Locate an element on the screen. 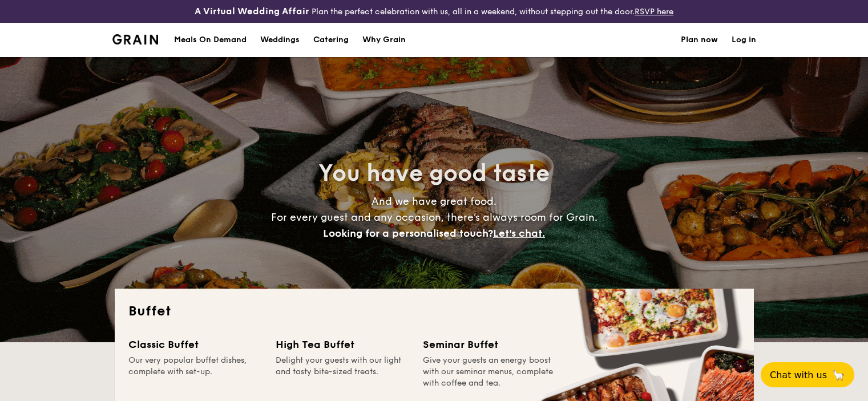 The image size is (868, 401). div: Plan the perfect celebration with us, all in a weekend, without stepping out the door. is located at coordinates (435, 11).